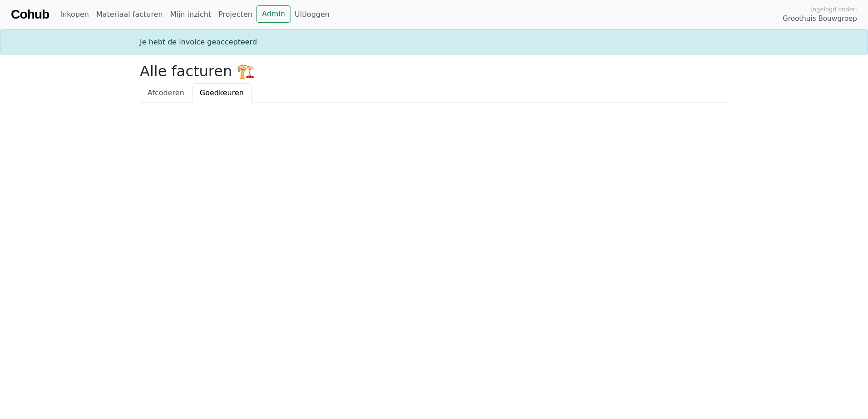  I want to click on a: Cohub, so click(30, 15).